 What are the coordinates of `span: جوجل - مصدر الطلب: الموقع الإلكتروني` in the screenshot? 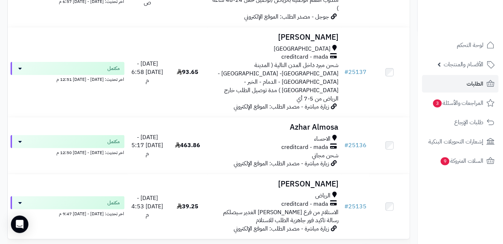 It's located at (287, 17).